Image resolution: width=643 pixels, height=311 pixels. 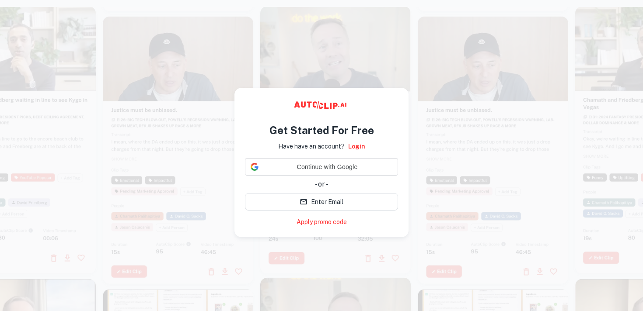 I want to click on div: Continue with Google, so click(x=321, y=167).